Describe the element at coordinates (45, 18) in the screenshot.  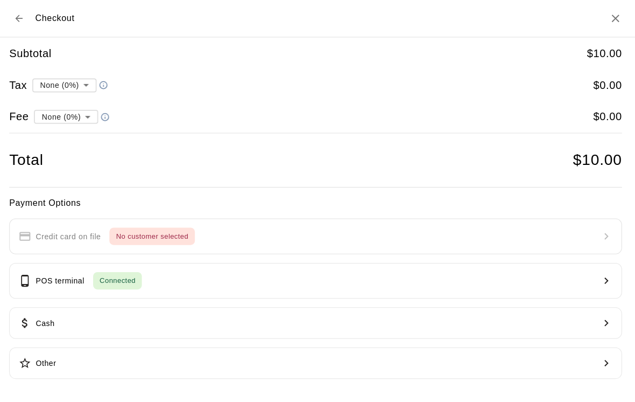
I see `div: Checkout` at that location.